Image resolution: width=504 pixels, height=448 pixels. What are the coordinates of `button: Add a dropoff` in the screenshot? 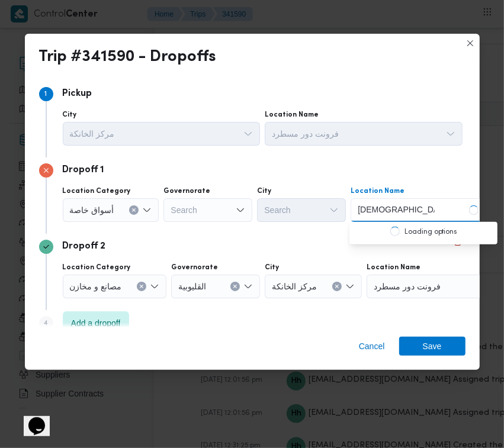 It's located at (95, 323).